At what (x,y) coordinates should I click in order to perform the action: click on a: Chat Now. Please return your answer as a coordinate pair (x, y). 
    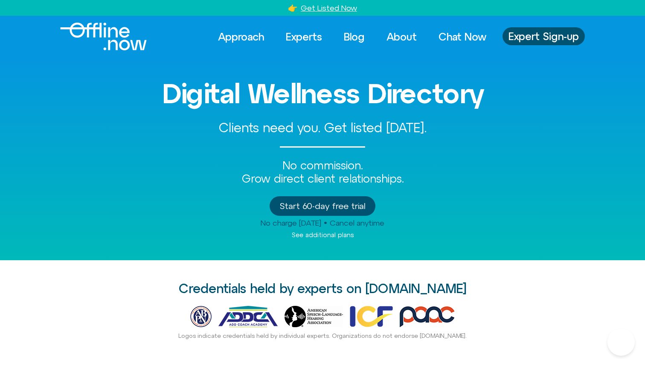
    Looking at the image, I should click on (463, 37).